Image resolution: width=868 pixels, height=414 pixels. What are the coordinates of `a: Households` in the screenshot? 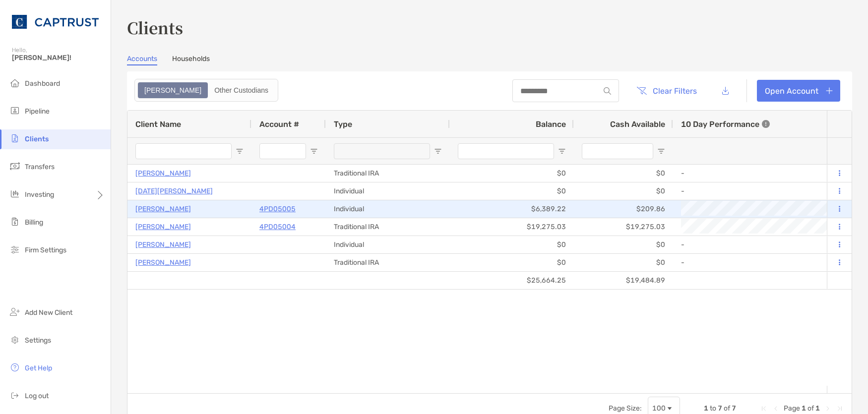 It's located at (191, 60).